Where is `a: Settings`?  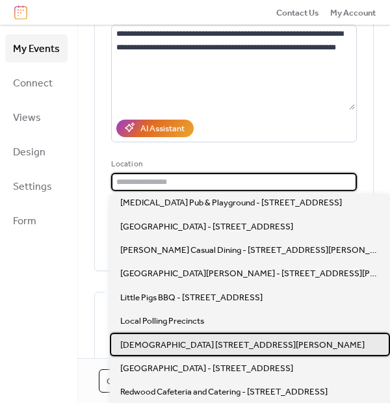 a: Settings is located at coordinates (36, 186).